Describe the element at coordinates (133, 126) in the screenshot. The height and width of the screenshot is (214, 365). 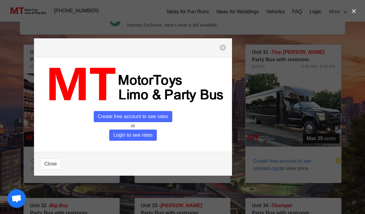
I see `p: or` at that location.